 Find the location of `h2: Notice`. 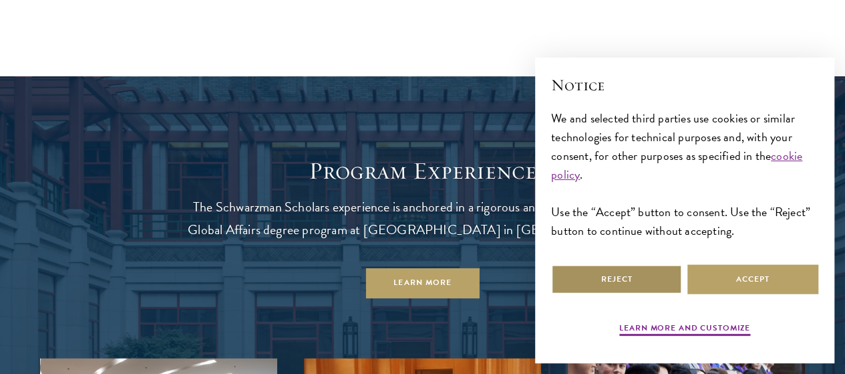

h2: Notice is located at coordinates (685, 85).